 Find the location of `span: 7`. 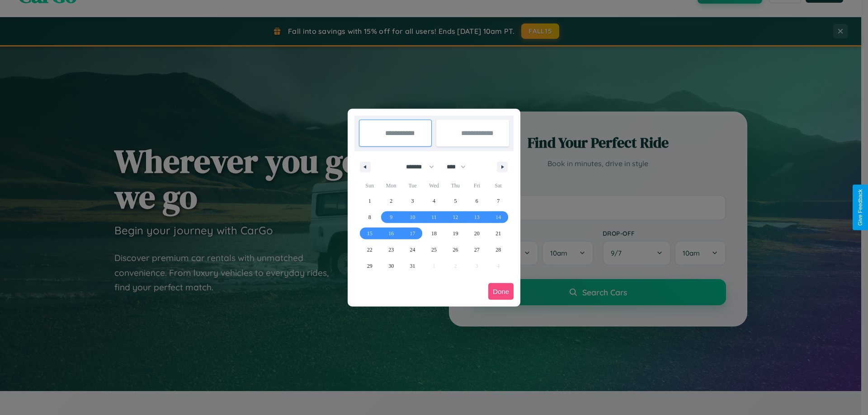

span: 7 is located at coordinates (498, 201).